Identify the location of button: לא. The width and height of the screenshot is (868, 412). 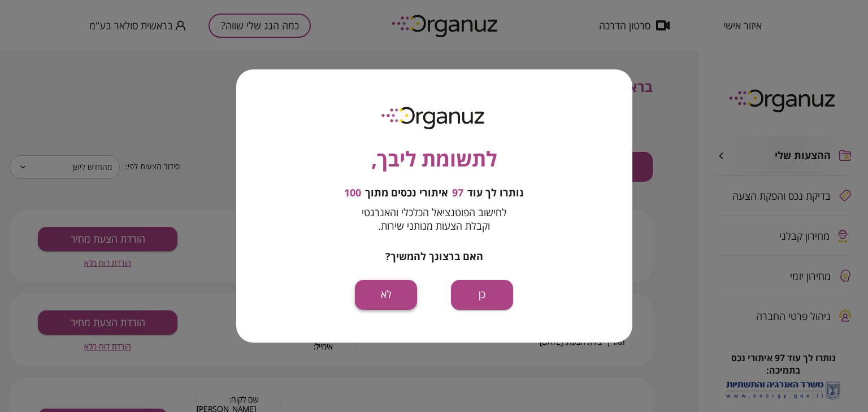
(386, 295).